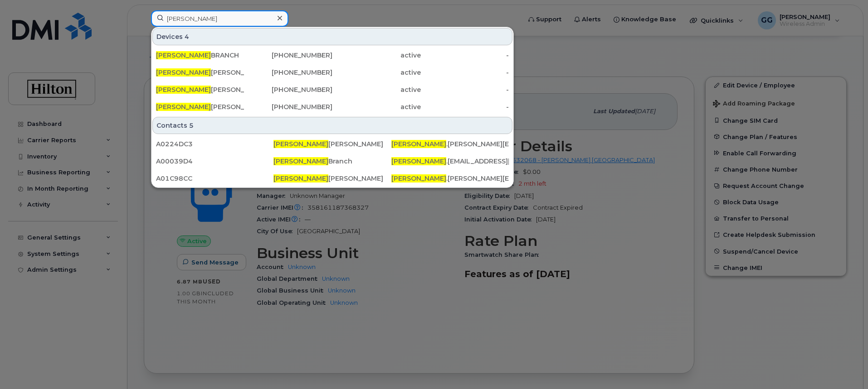 The image size is (868, 389). Describe the element at coordinates (215, 144) in the screenshot. I see `div: A0224DC3` at that location.